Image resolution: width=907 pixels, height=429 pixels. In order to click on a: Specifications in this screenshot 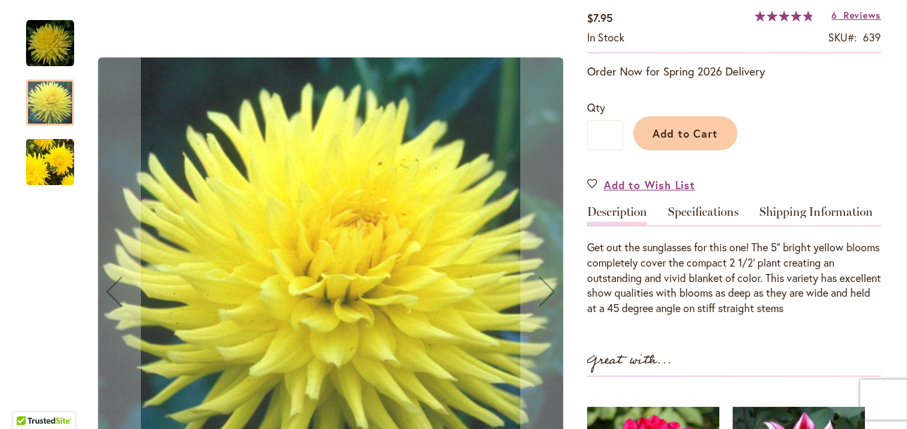, I will do `click(703, 215)`.